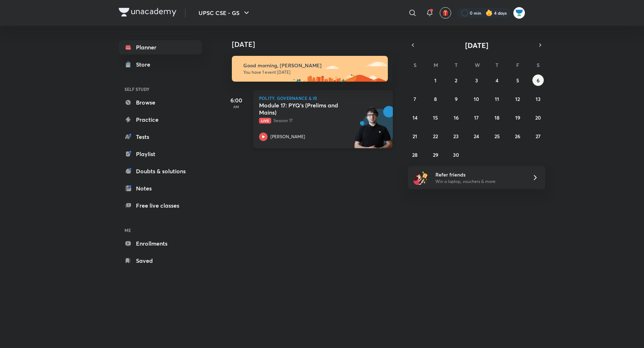 The width and height of the screenshot is (644, 348). What do you see at coordinates (415, 117) in the screenshot?
I see `abbr: September 14, 2025` at bounding box center [415, 117].